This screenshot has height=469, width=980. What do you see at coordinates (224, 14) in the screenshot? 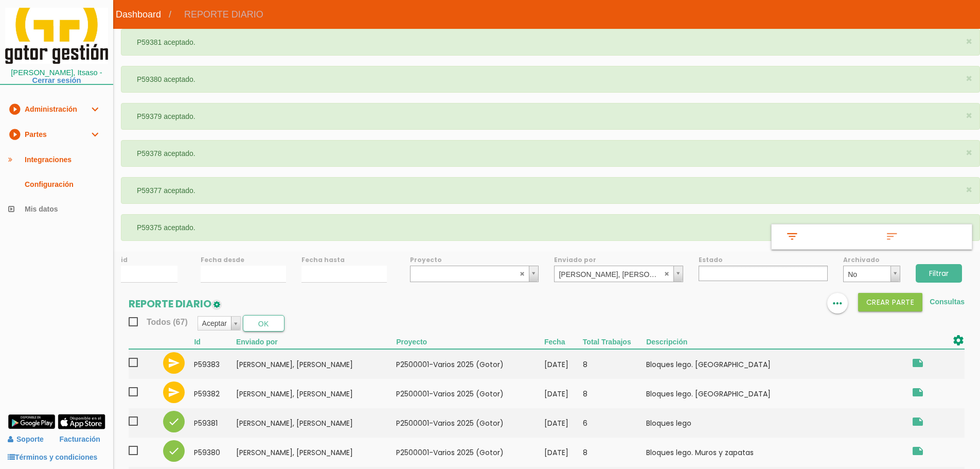
I see `span: REPORTE DIARIO` at bounding box center [224, 14].